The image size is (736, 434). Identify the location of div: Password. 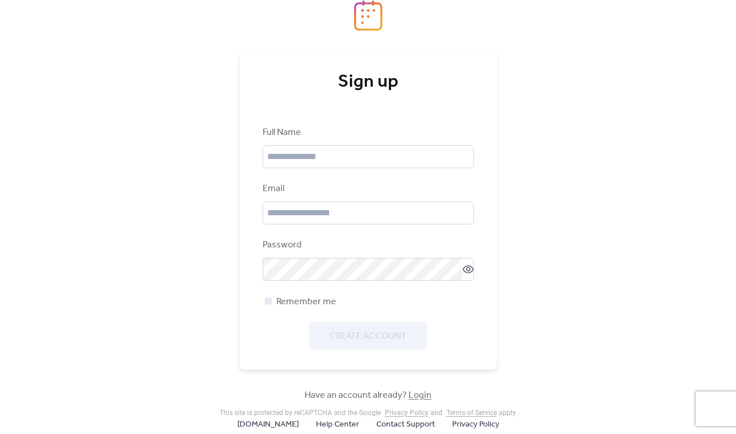
(367, 245).